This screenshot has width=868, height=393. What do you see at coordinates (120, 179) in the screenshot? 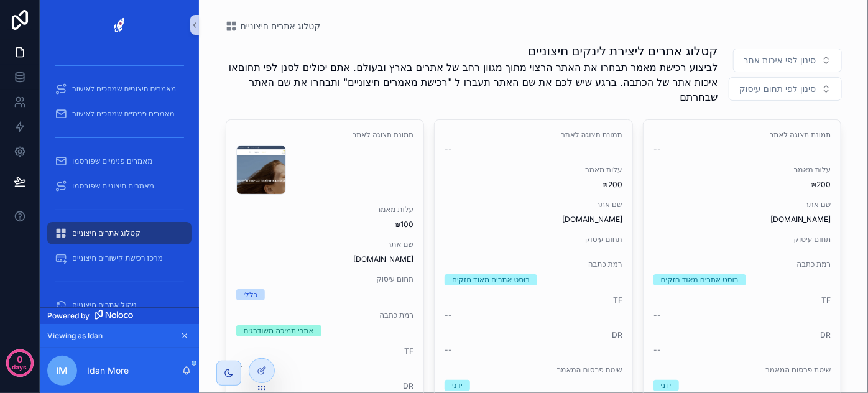
I see `div: scrollable content` at bounding box center [120, 179].